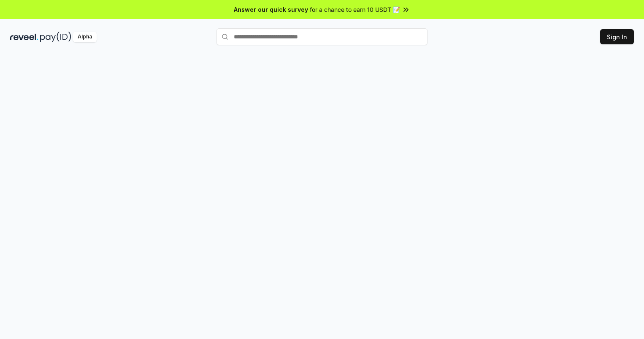 The width and height of the screenshot is (644, 339). What do you see at coordinates (271, 9) in the screenshot?
I see `span: Answer our quick survey` at bounding box center [271, 9].